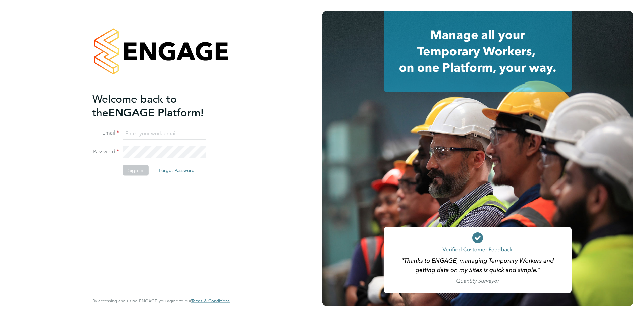 This screenshot has height=317, width=644. I want to click on h2: ENGAGE Platform!, so click(157, 106).